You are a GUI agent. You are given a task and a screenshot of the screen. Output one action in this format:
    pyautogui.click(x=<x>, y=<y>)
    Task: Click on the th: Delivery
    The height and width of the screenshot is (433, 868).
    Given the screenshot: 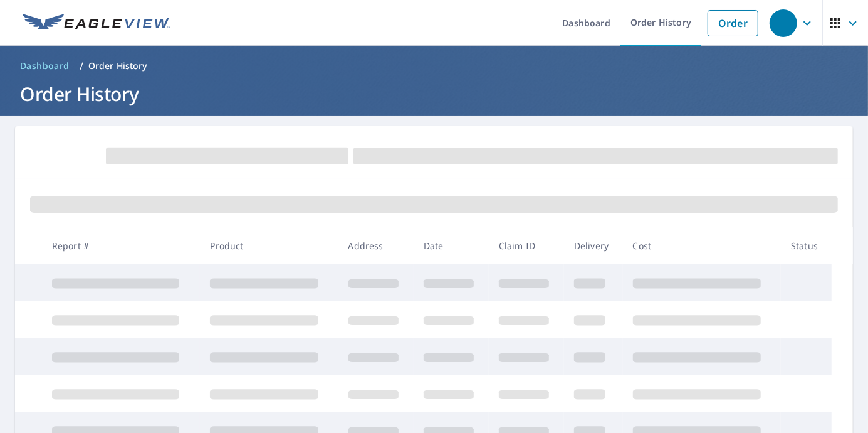 What is the action you would take?
    pyautogui.click(x=594, y=245)
    